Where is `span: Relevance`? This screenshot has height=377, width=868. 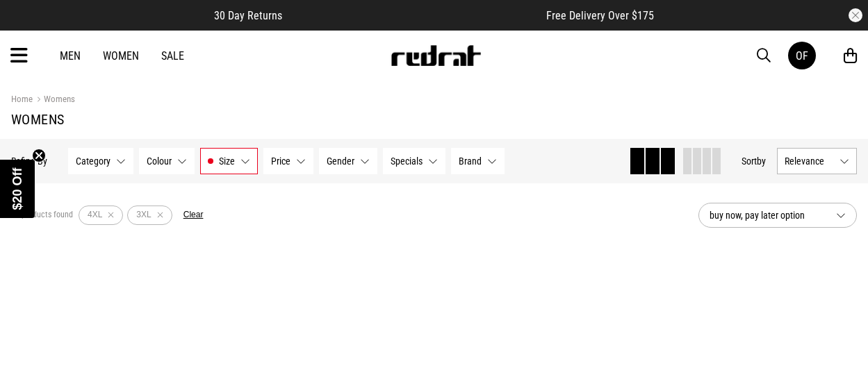 span: Relevance is located at coordinates (809, 161).